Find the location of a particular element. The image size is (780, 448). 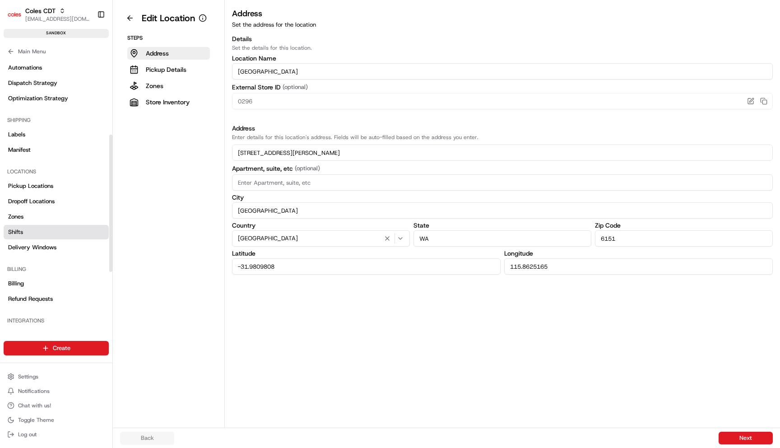

button: Coles CDT is located at coordinates (40, 11).